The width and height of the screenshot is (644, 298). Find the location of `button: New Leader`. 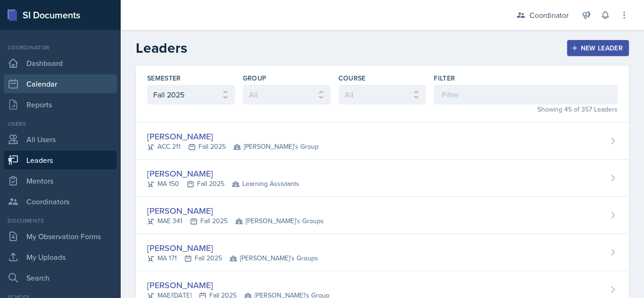

button: New Leader is located at coordinates (598, 48).